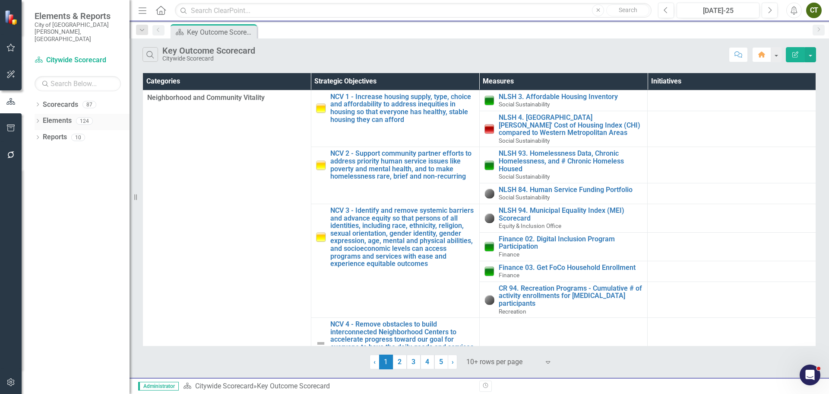 This screenshot has height=394, width=829. Describe the element at coordinates (414, 362) in the screenshot. I see `a: 3` at that location.